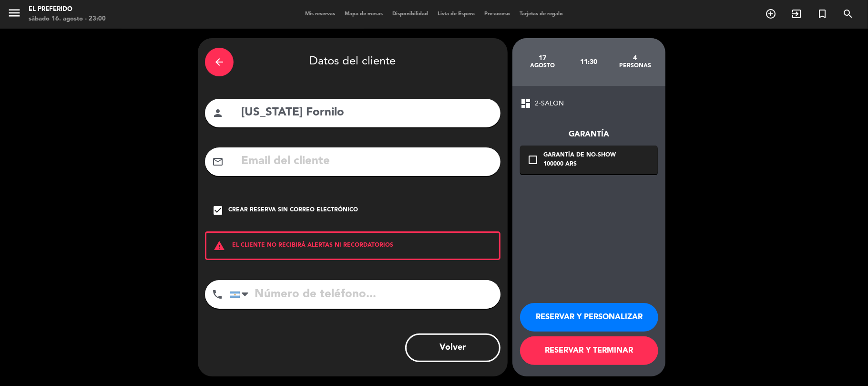  I want to click on div: EL CLIENTE NO RECIBIRÁ ALERTAS NI RECORDATORIOS, so click(353, 245).